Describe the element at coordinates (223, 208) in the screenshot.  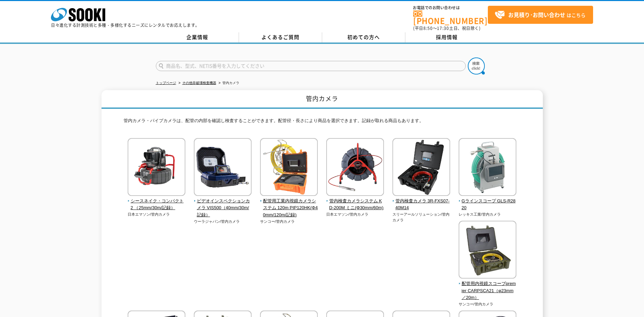
I see `span: ビデオインスペクションカメラ VIS500（40mm/30m/記録）` at that location.